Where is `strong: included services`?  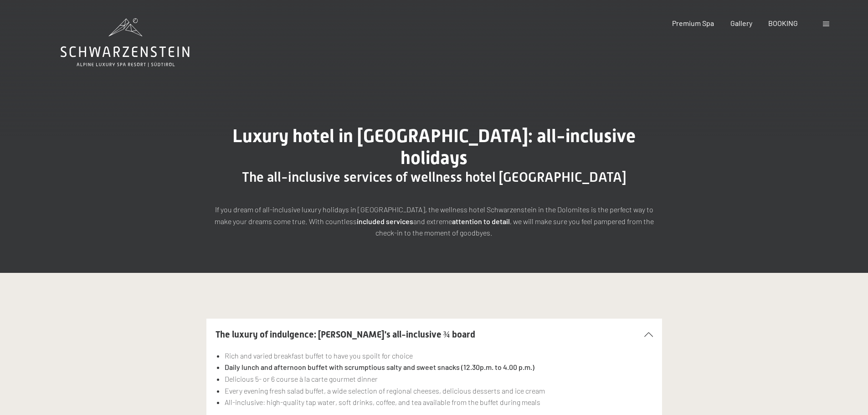 strong: included services is located at coordinates (385, 221).